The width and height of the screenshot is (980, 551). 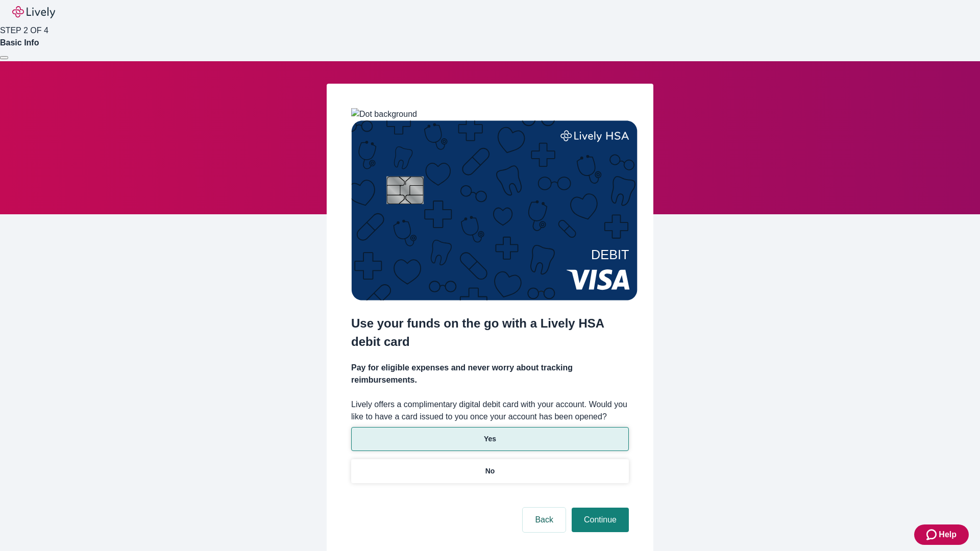 What do you see at coordinates (384, 114) in the screenshot?
I see `img: Dot background` at bounding box center [384, 114].